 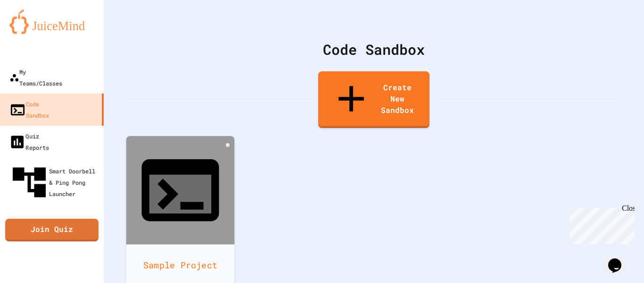 What do you see at coordinates (52, 22) in the screenshot?
I see `img: logo-orange.svg` at bounding box center [52, 22].